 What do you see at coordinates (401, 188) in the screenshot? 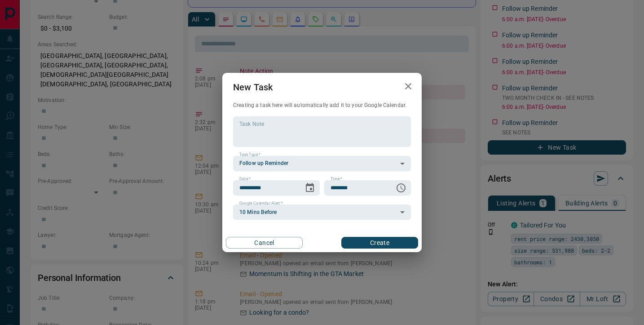
I see `button: Choose time, selected time is 6:00 AM` at bounding box center [401, 188].